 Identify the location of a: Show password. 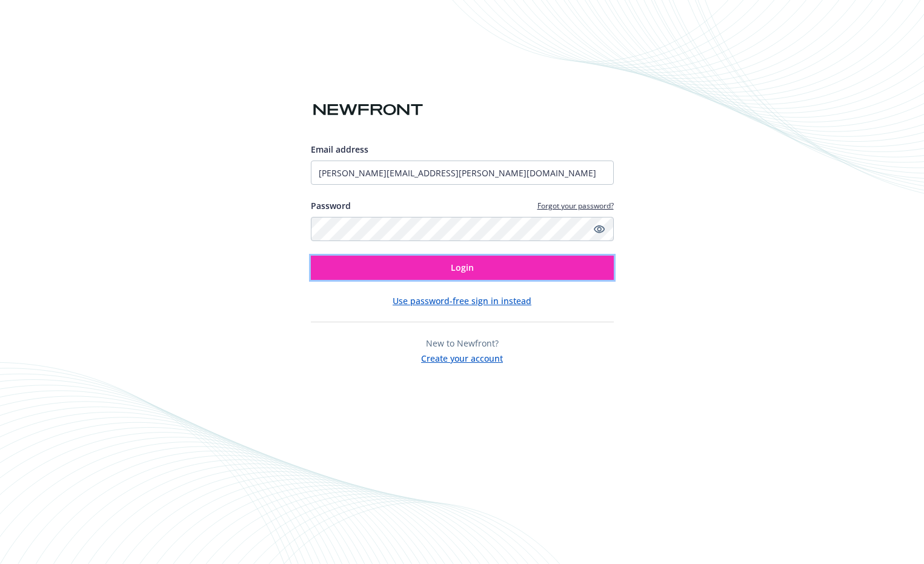
(599, 229).